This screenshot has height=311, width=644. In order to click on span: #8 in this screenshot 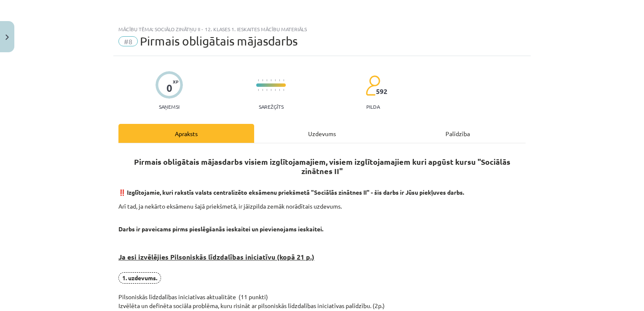, I will do `click(128, 42)`.